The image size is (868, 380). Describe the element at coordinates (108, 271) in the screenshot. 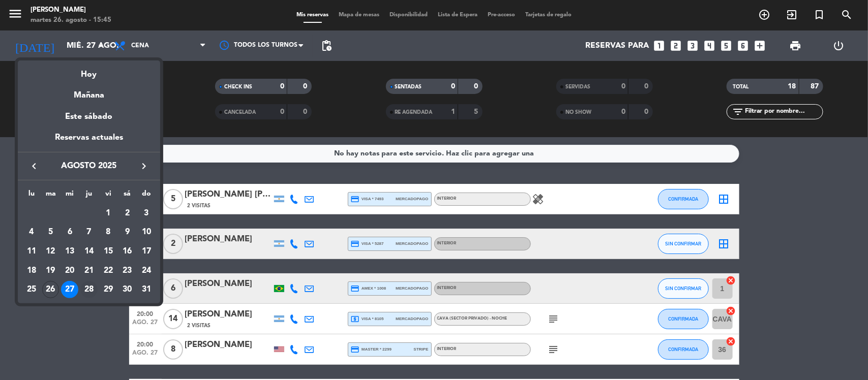

I see `div: 22` at that location.